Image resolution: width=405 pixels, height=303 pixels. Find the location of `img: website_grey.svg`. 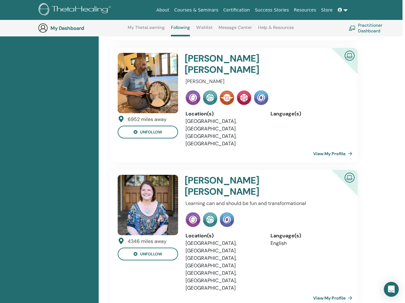

img: website_grey.svg is located at coordinates (12, 19).